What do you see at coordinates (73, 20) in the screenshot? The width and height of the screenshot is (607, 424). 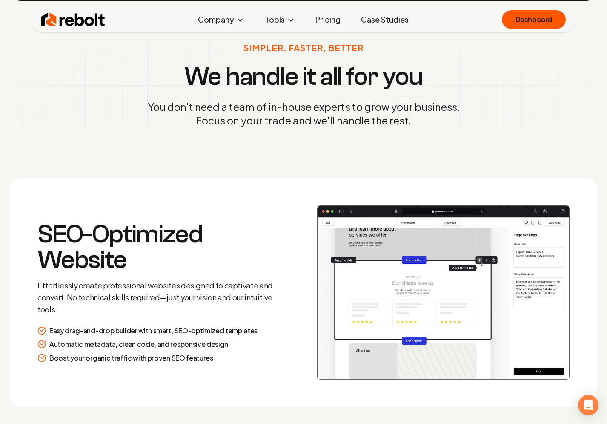 I see `img: Rebolt Logo` at bounding box center [73, 20].